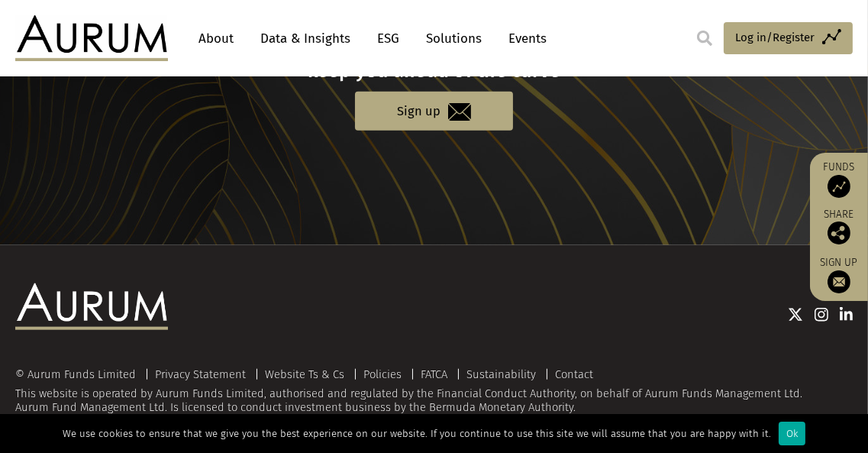  What do you see at coordinates (839, 233) in the screenshot?
I see `img: Share this post` at bounding box center [839, 233].